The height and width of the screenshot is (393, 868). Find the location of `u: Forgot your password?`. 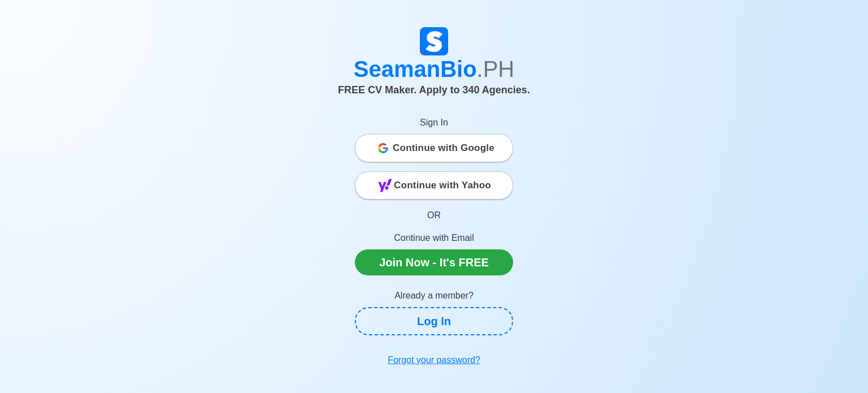

u: Forgot your password? is located at coordinates (434, 359).